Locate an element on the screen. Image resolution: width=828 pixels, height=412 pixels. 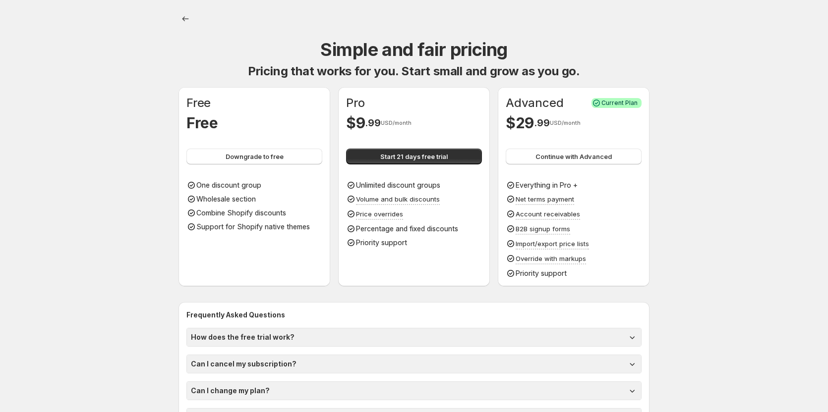
h1: Can I change my plan? is located at coordinates (230, 391).